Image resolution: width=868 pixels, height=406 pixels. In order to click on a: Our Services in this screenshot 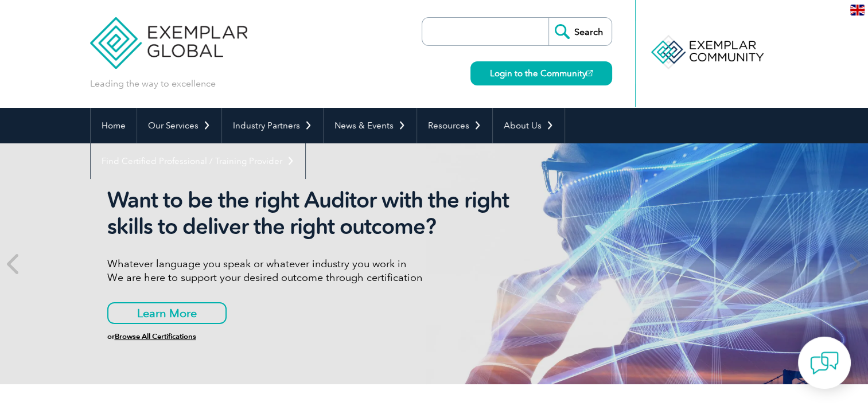, I will do `click(179, 125)`.